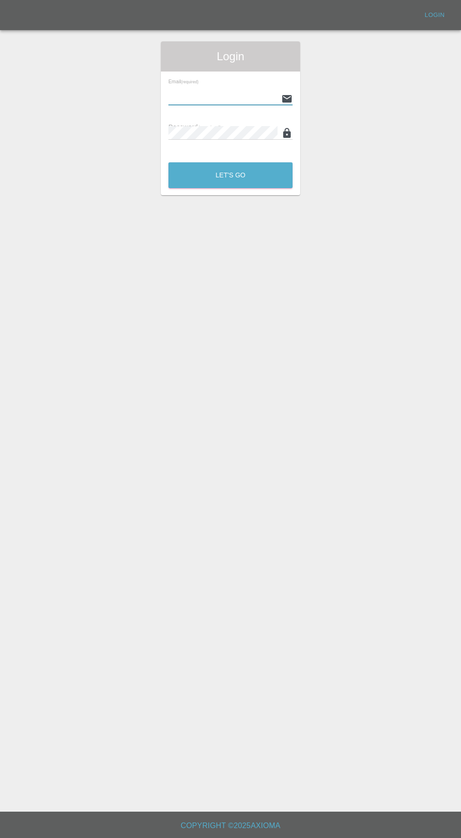 The image size is (461, 838). What do you see at coordinates (435, 15) in the screenshot?
I see `a: Login` at bounding box center [435, 15].